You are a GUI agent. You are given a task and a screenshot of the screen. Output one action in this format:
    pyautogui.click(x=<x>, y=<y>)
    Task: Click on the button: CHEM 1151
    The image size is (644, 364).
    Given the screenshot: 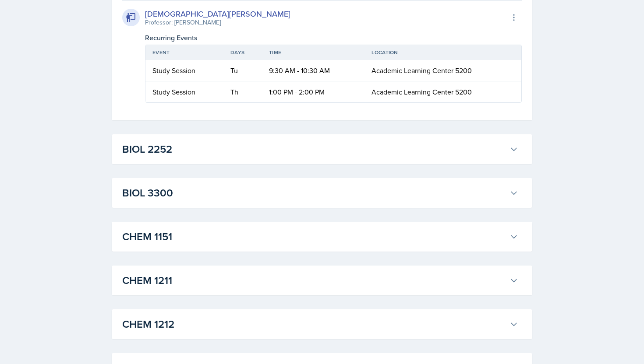 What is the action you would take?
    pyautogui.click(x=320, y=237)
    